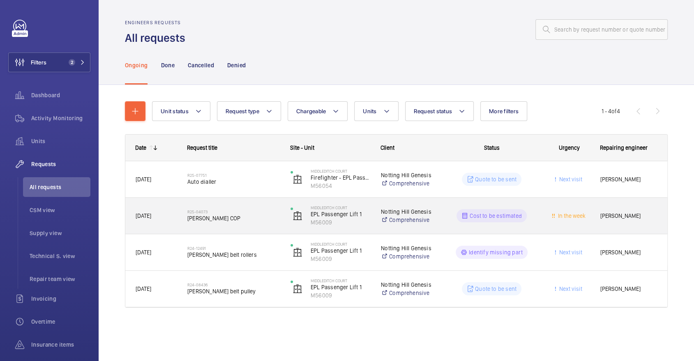 This screenshot has height=361, width=694. Describe the element at coordinates (60, 187) in the screenshot. I see `span: All requests` at that location.